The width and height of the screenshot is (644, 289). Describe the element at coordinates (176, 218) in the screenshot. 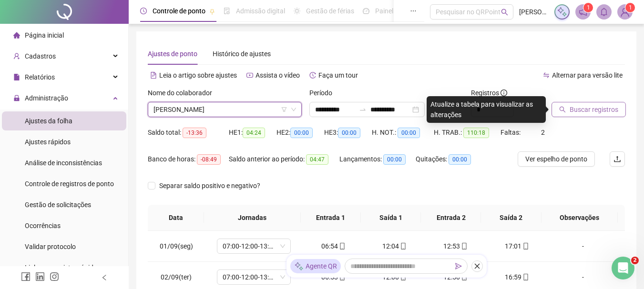

I see `th: Data` at that location.